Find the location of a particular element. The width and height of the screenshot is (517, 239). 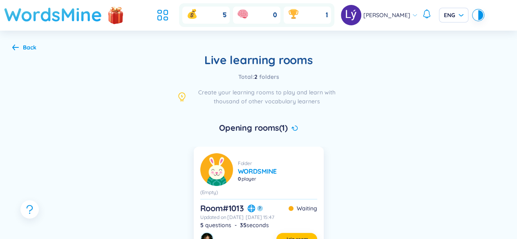

h6: WordsMine is located at coordinates (258, 171).